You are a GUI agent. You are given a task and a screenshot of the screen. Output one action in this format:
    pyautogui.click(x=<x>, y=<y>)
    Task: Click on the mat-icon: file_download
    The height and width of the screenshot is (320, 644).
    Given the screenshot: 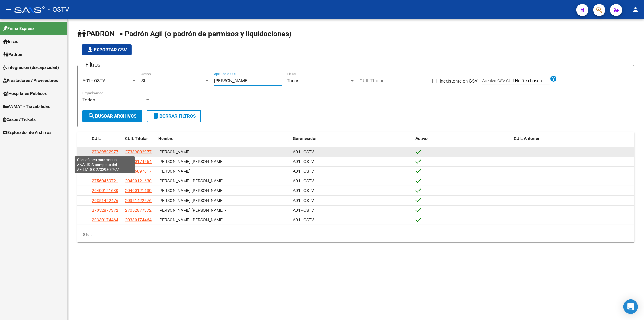 What is the action you would take?
    pyautogui.click(x=90, y=50)
    